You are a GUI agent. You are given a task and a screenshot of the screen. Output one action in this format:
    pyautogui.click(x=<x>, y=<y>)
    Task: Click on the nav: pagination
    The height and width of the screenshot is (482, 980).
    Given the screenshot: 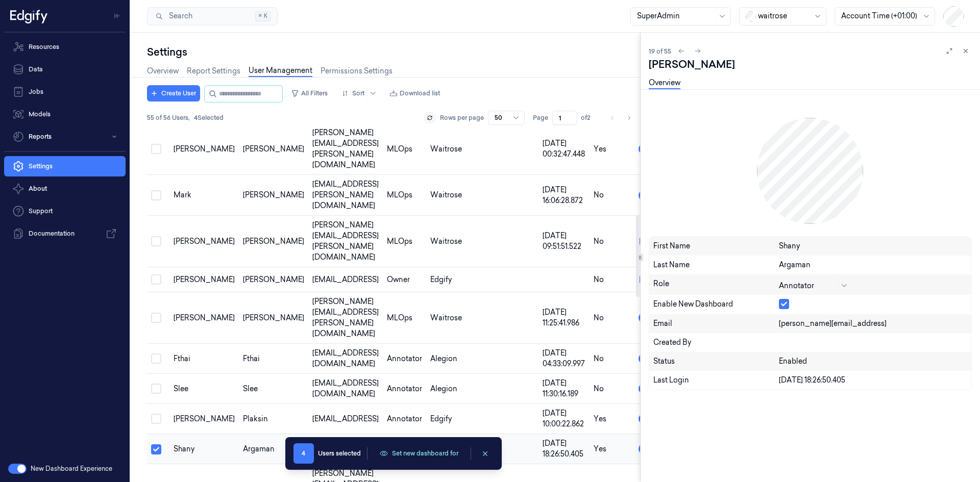 What is the action you would take?
    pyautogui.click(x=621, y=118)
    